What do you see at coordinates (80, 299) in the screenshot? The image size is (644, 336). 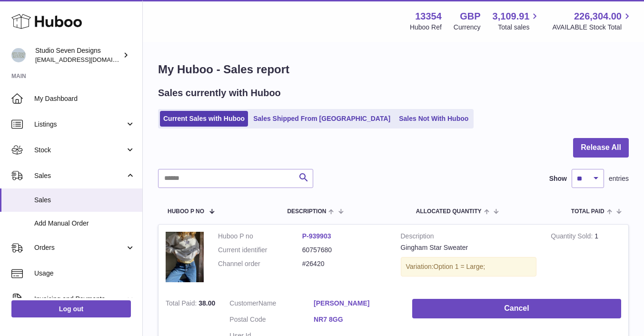 I see `span: Invoicing and Payments` at bounding box center [80, 299].